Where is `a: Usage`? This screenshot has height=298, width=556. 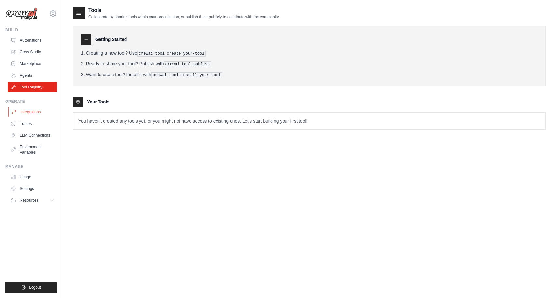
a: Usage is located at coordinates (32, 177).